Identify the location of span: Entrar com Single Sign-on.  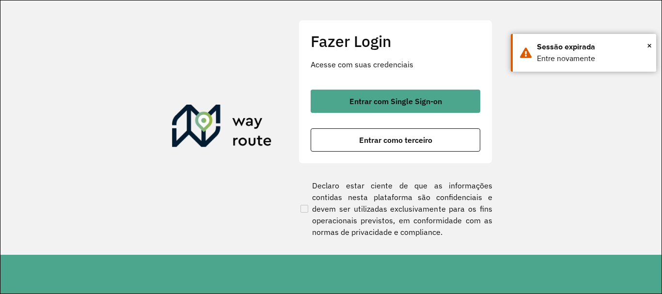
(396, 101).